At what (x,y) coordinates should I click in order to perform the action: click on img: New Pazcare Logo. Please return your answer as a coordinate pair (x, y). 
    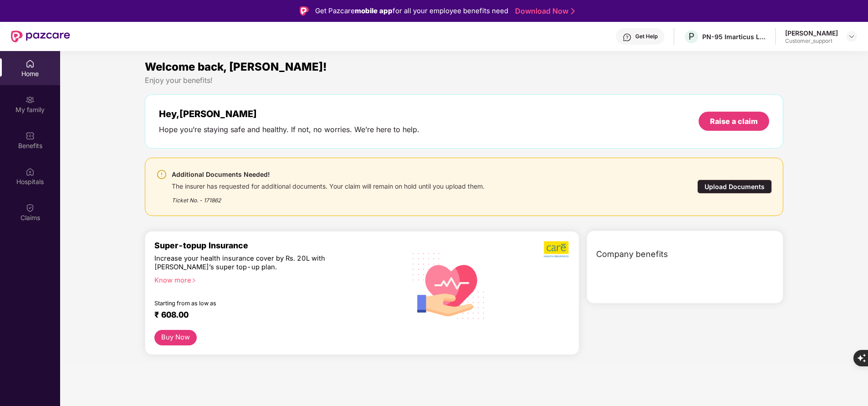
    Looking at the image, I should click on (40, 36).